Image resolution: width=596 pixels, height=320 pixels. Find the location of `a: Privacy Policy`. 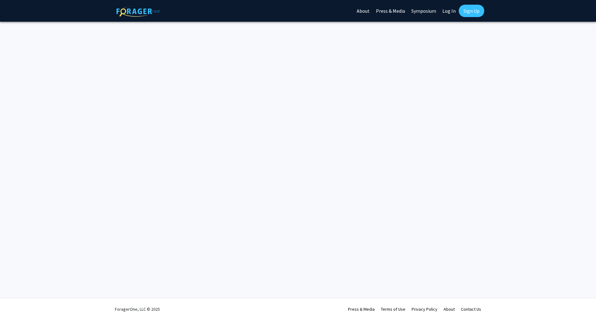

a: Privacy Policy is located at coordinates (424, 309).